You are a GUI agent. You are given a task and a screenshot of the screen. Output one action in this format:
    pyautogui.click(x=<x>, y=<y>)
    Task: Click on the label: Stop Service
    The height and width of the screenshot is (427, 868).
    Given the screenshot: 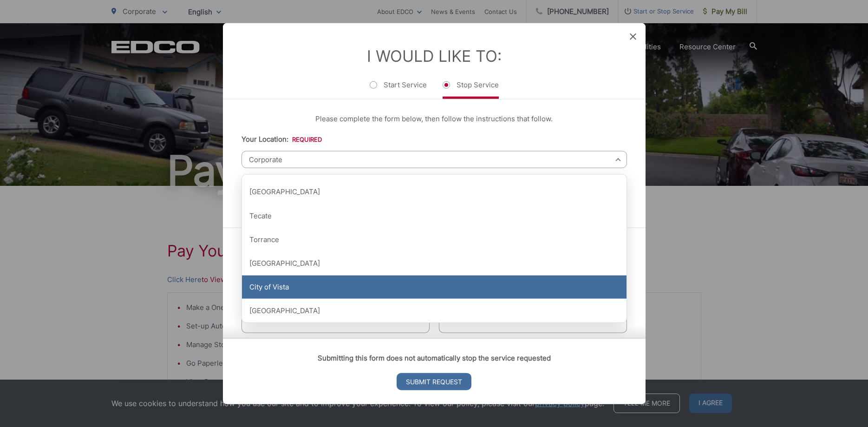 What is the action you would take?
    pyautogui.click(x=471, y=89)
    